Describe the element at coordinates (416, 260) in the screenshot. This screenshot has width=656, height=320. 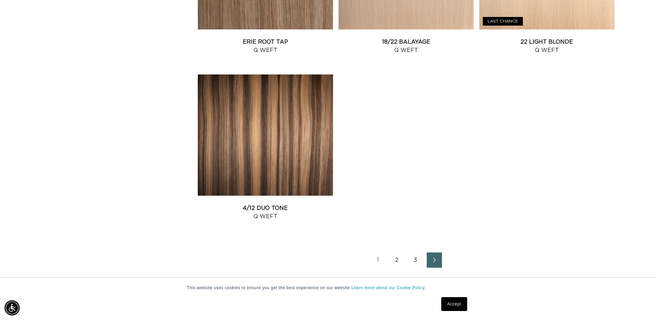
I see `a: Page 3` at that location.